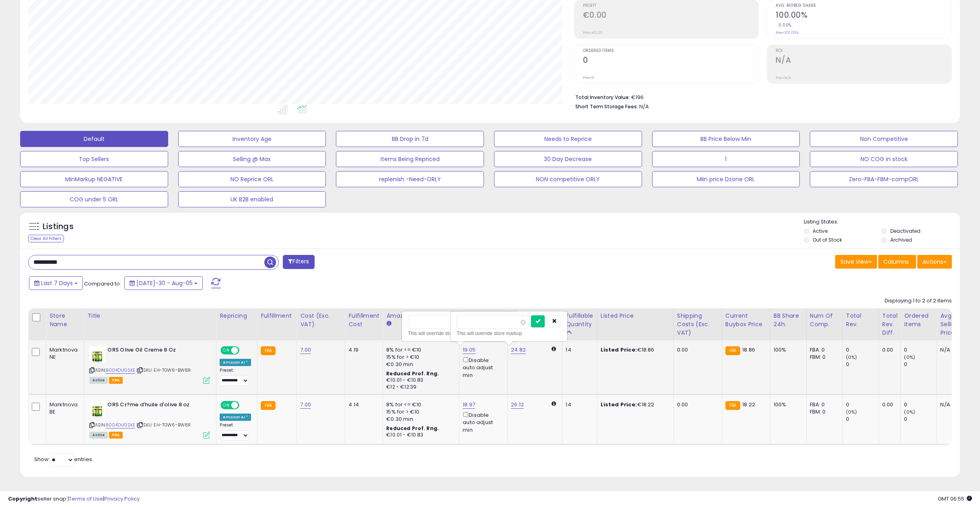 Image resolution: width=980 pixels, height=507 pixels. Describe the element at coordinates (784, 77) in the screenshot. I see `small: Prev: N/A` at that location.